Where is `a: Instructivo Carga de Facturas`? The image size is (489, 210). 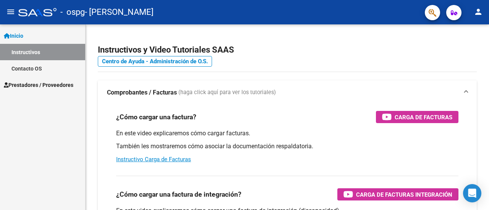
a: Instructivo Carga de Facturas is located at coordinates (153, 160).